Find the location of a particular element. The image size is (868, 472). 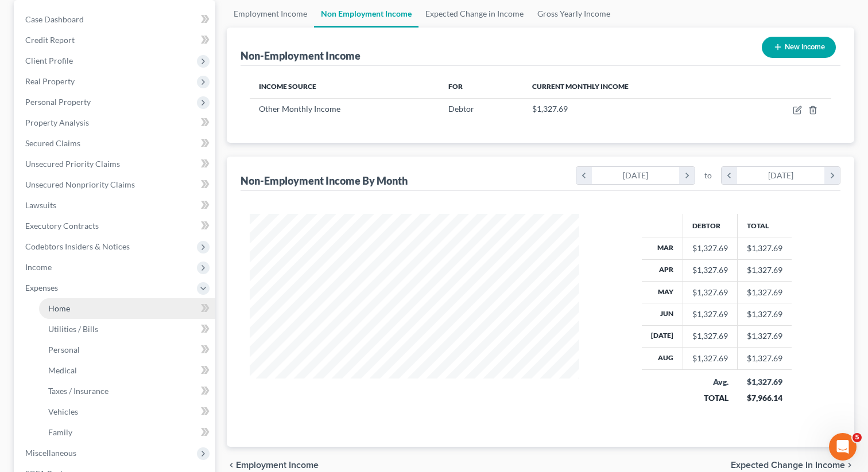

a: Credit Report is located at coordinates (115, 40).